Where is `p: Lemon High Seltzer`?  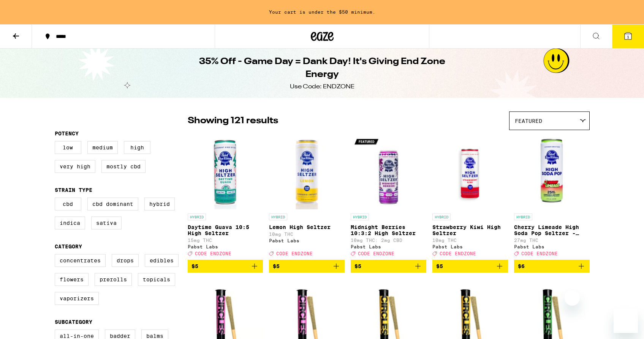
p: Lemon High Seltzer is located at coordinates (306, 227).